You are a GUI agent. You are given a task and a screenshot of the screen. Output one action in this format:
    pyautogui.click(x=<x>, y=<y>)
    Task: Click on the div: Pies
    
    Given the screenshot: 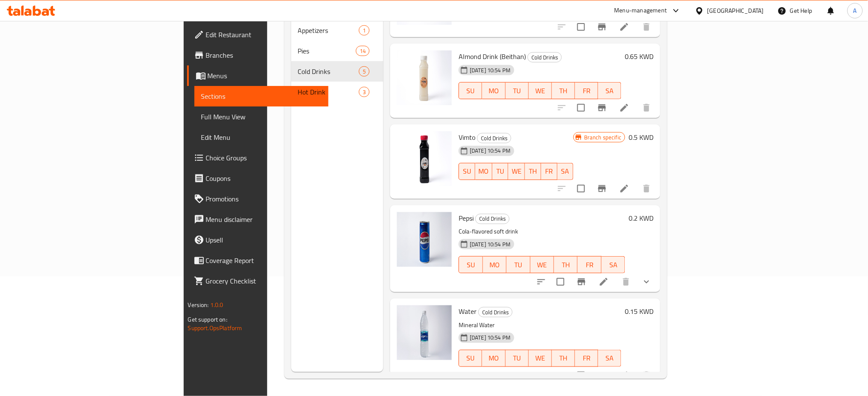 What is the action you would take?
    pyautogui.click(x=327, y=51)
    